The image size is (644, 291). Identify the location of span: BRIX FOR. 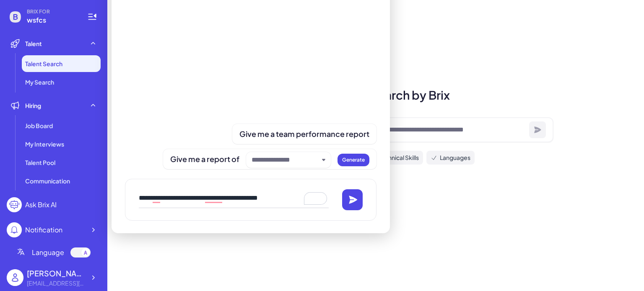
(52, 12).